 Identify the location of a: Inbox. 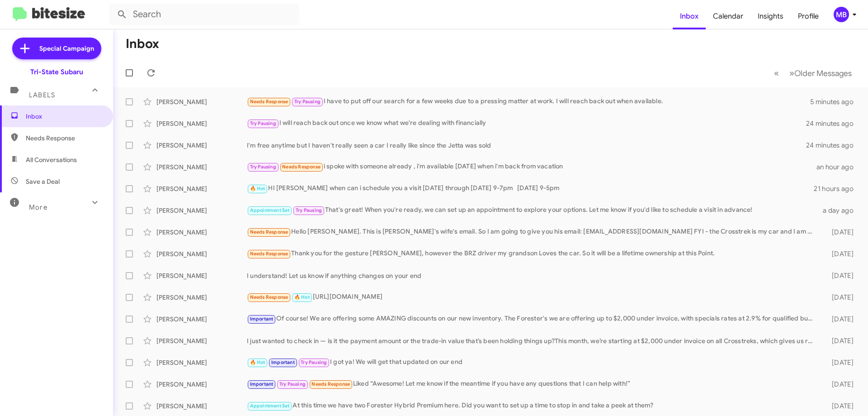
(689, 16).